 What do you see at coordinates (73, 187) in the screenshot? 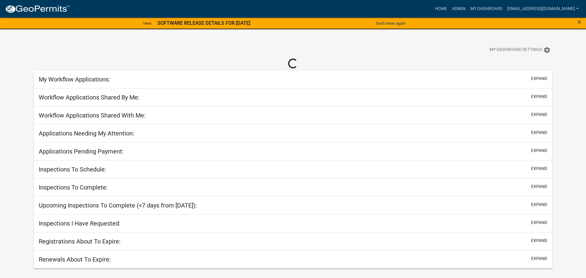
I see `h5: Inspections To Complete:` at bounding box center [73, 187].